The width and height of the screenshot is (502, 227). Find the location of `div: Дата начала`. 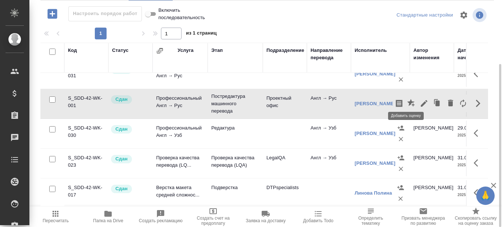

div: Дата начала is located at coordinates (472, 54).